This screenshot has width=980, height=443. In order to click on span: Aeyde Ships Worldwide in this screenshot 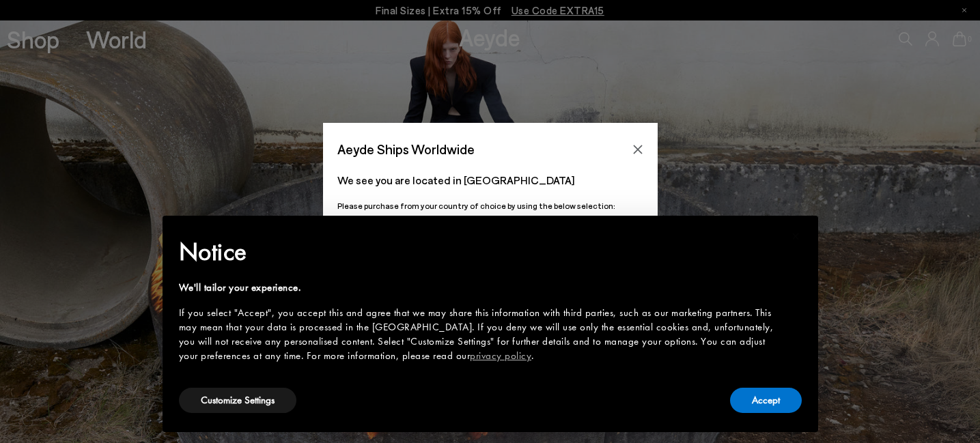, I will do `click(405, 148)`.